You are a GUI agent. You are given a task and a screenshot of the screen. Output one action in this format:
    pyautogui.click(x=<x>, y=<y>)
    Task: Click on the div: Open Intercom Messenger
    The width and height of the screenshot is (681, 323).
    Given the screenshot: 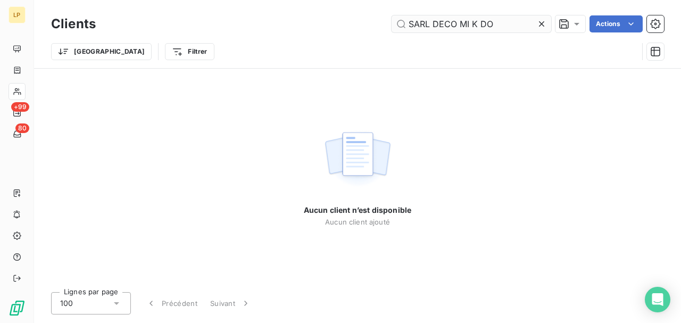 What is the action you would take?
    pyautogui.click(x=657, y=299)
    